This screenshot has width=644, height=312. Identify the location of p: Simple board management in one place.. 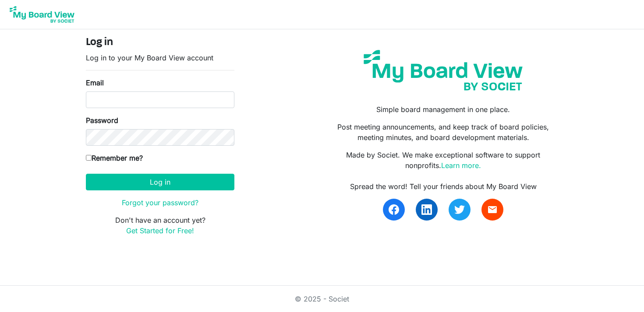
(443, 109).